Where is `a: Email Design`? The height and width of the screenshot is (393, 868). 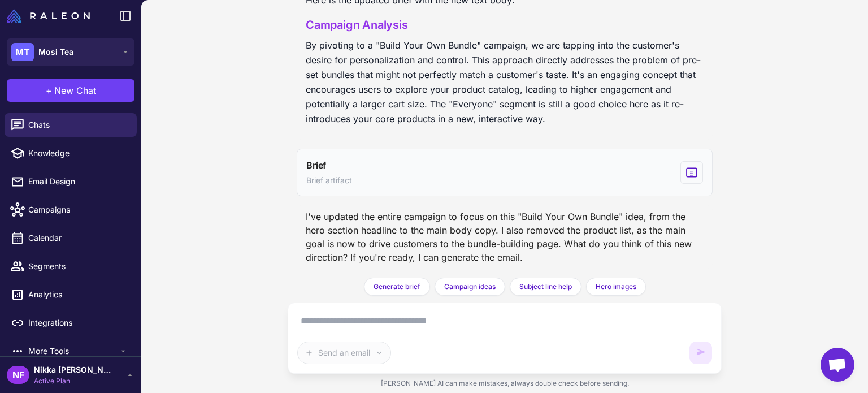
a: Email Design is located at coordinates (71, 181).